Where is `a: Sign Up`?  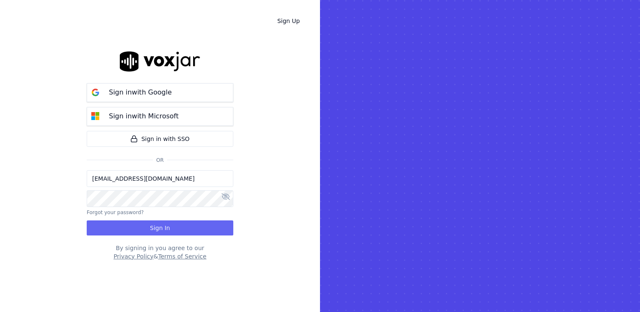 a: Sign Up is located at coordinates (288, 21).